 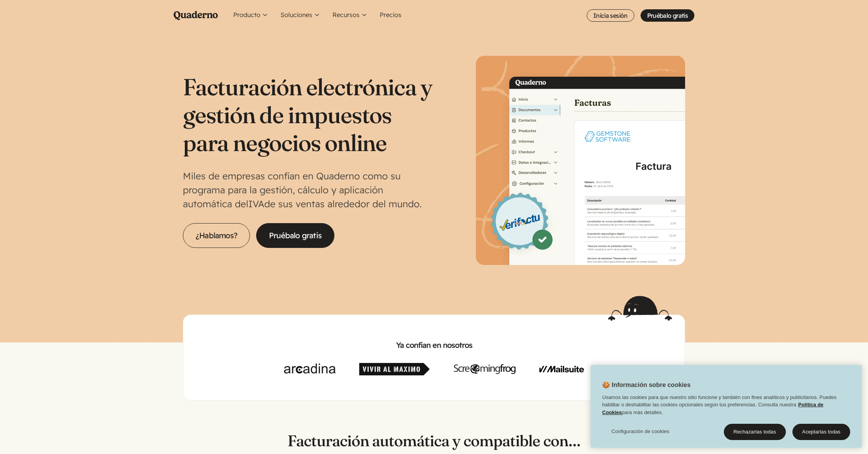 I want to click on a: Política de Cookies, so click(x=713, y=408).